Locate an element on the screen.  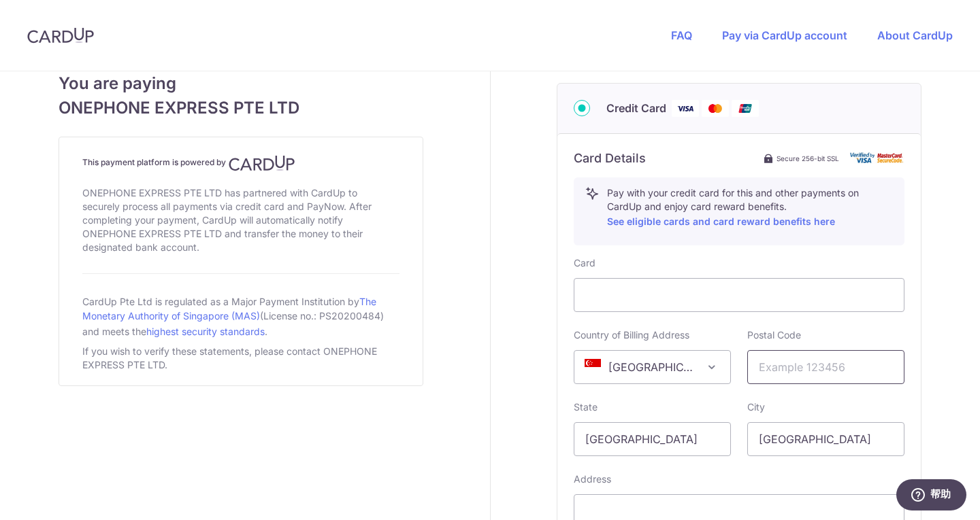
div: If you wish to verify these statements, please contact ONEPHONE EXPRESS PTE LTD. is located at coordinates (241, 359).